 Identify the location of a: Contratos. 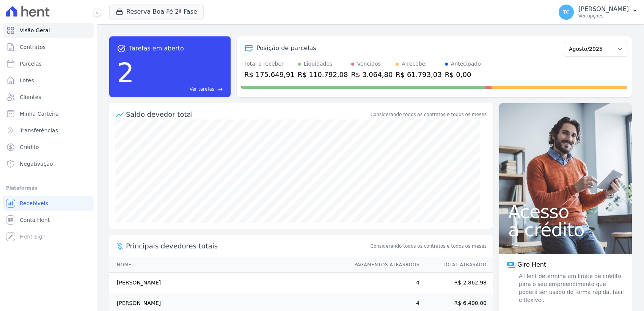
(48, 47).